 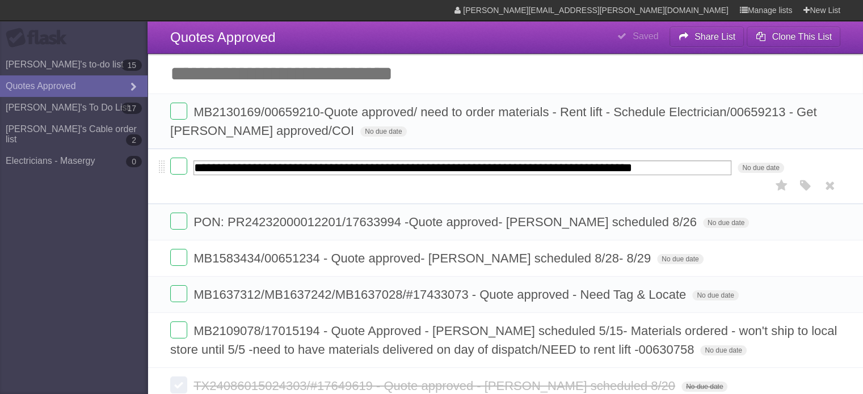 I want to click on button: Clone This List, so click(x=793, y=37).